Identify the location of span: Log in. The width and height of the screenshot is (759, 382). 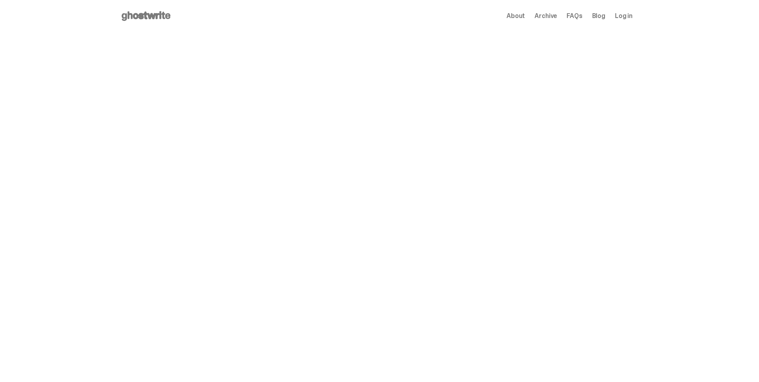
(624, 16).